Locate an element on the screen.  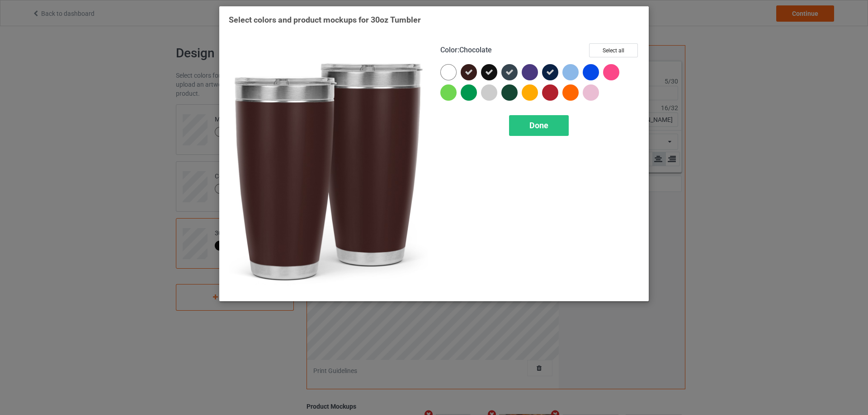
span: Done is located at coordinates (539, 125).